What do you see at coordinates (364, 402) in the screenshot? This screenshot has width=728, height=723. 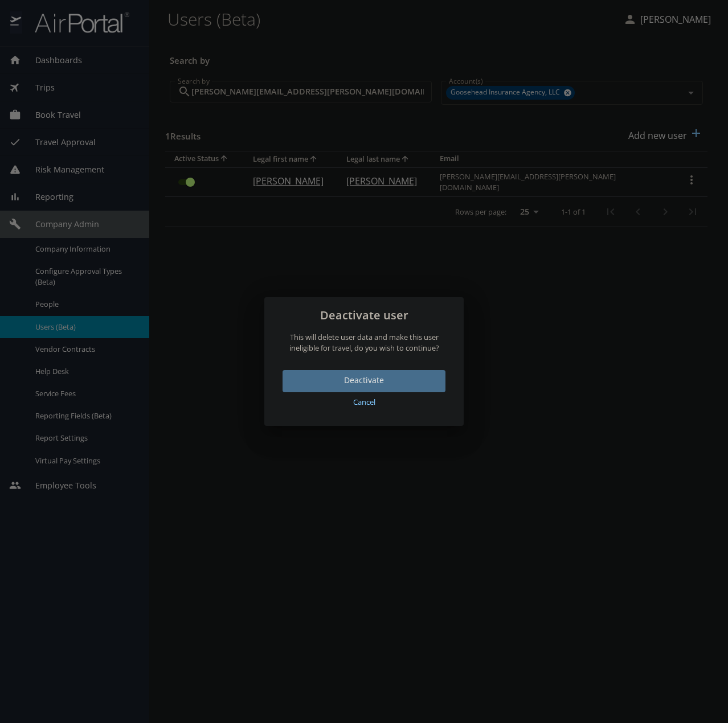 I see `span: Cancel` at bounding box center [364, 402].